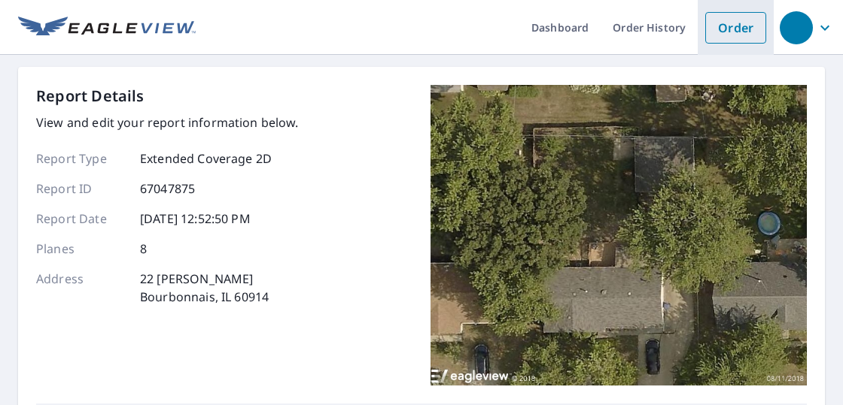  I want to click on p: Report Date, so click(81, 219).